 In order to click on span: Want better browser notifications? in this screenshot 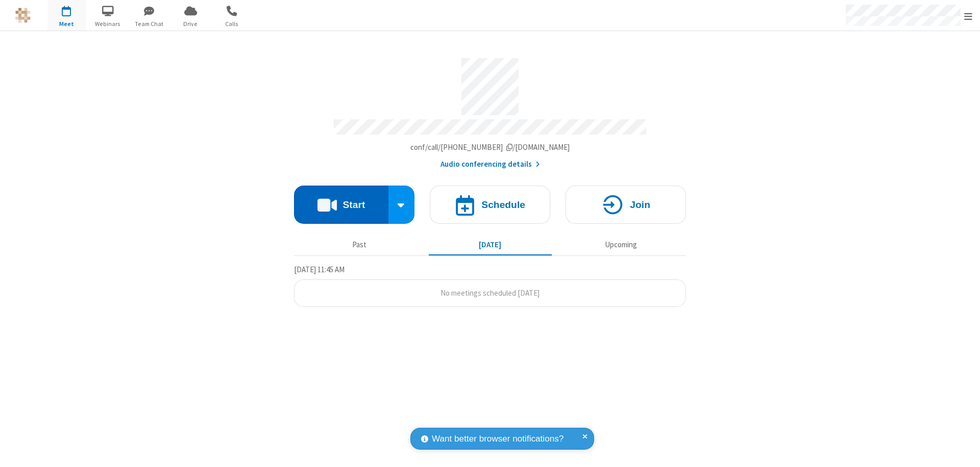, I will do `click(498, 439)`.